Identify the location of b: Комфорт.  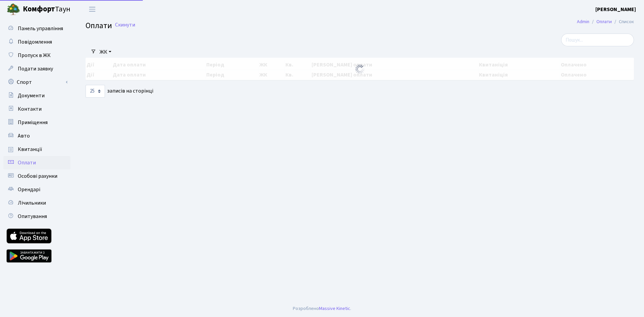
(39, 9).